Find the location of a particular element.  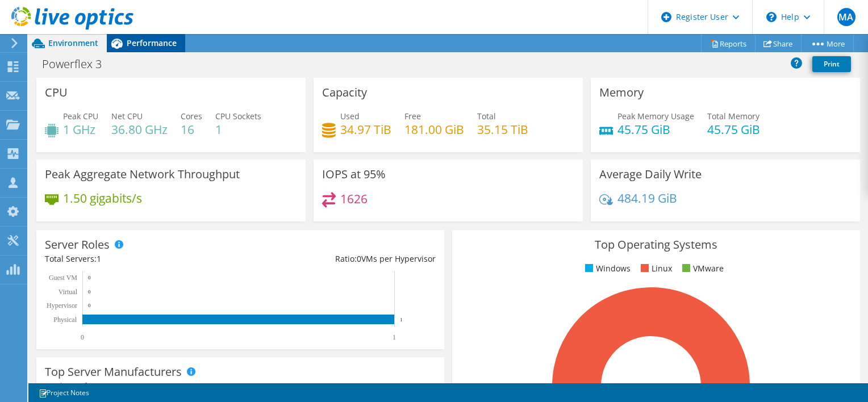

h3: Server Roles is located at coordinates (77, 245).